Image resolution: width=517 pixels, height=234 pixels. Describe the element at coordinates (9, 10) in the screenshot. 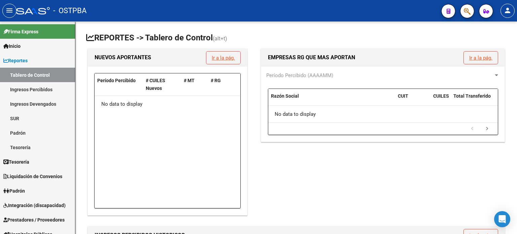

I see `mat-icon: menu` at that location.